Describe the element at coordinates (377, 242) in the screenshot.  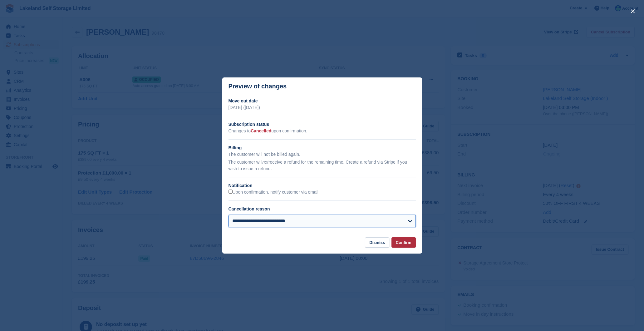
I see `button: Dismiss` at that location.